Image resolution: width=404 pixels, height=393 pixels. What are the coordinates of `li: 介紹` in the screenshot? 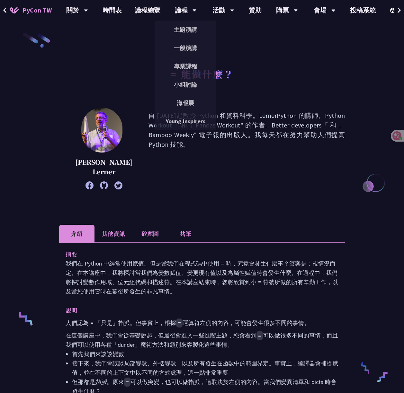 It's located at (77, 233).